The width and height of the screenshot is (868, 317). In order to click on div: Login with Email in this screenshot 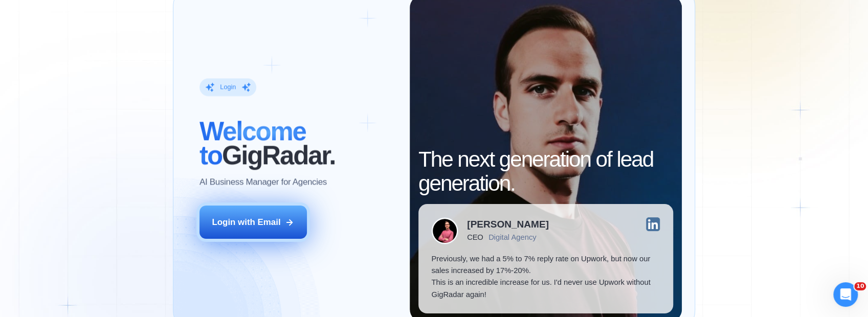, I will do `click(246, 222)`.